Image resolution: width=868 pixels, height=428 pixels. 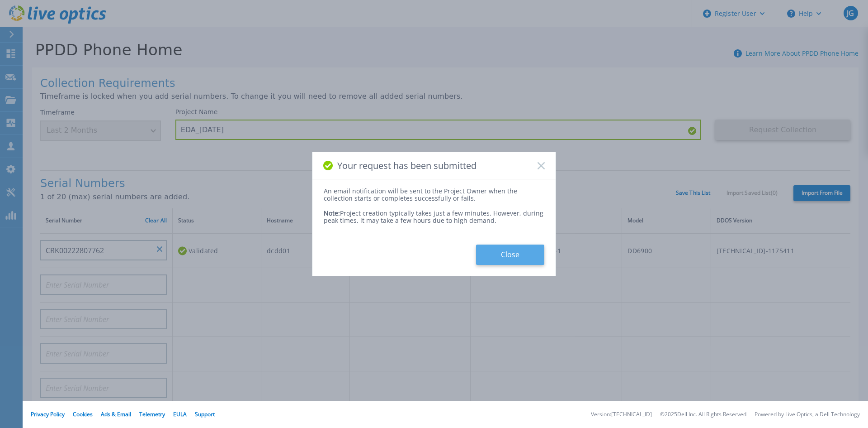 I want to click on span: Your request has been submitted, so click(x=407, y=165).